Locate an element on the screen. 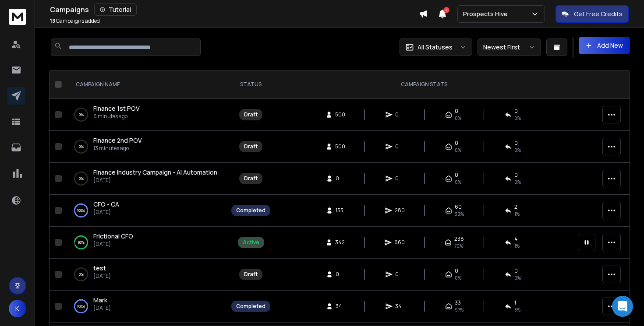  span: Frictional CFO is located at coordinates (113, 236).